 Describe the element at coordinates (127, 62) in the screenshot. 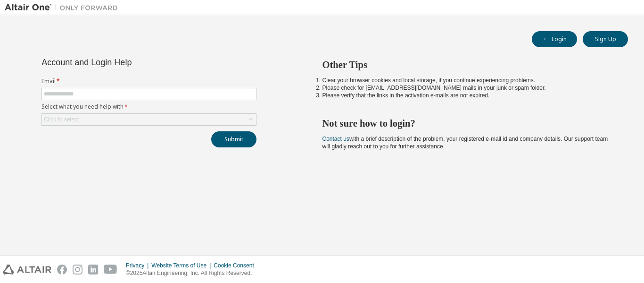

I see `div: Account and Login Help` at that location.